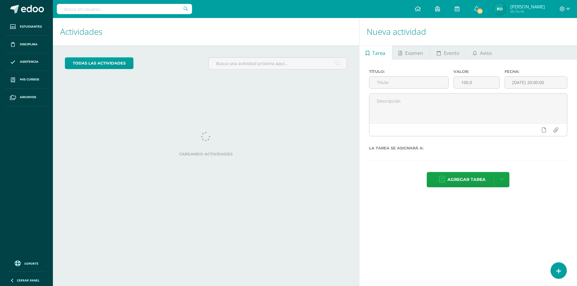 The height and width of the screenshot is (286, 577). What do you see at coordinates (468, 32) in the screenshot?
I see `h1: Nueva actividad` at bounding box center [468, 32].